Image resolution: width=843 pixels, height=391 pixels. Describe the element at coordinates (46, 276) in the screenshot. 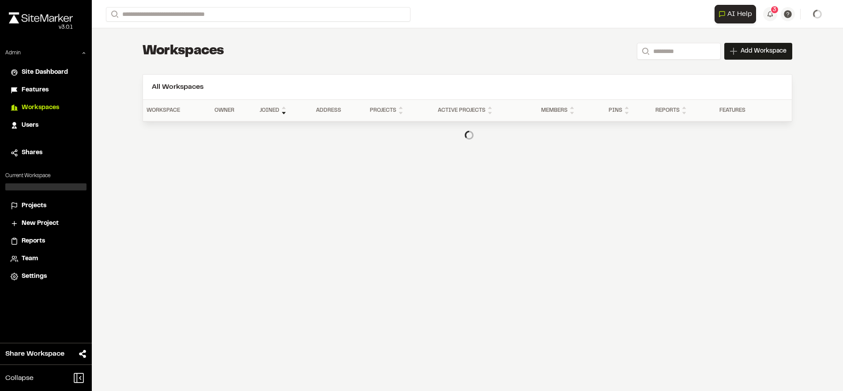

I see `a: Settings` at that location.